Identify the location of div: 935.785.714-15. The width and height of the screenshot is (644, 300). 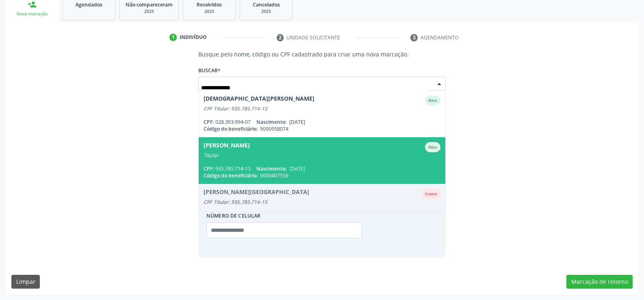
(322, 169).